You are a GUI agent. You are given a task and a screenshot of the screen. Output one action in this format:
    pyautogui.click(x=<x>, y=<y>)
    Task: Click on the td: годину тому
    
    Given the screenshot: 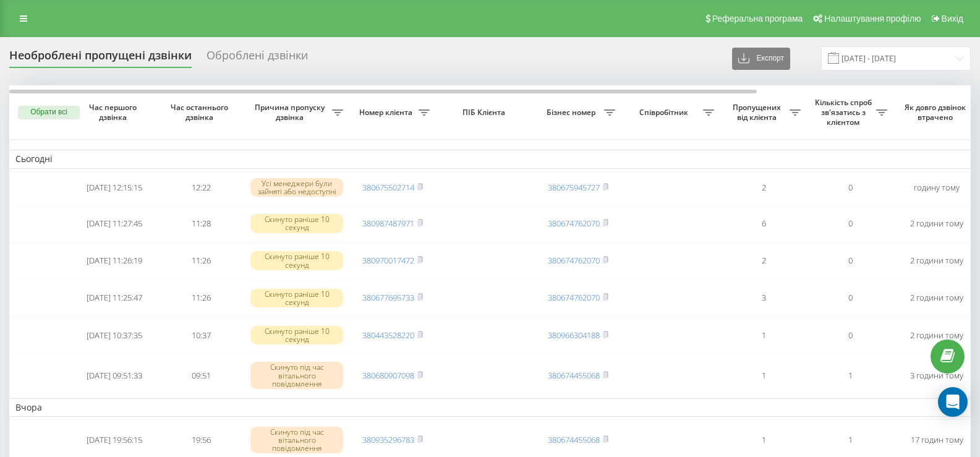 What is the action you would take?
    pyautogui.click(x=936, y=187)
    